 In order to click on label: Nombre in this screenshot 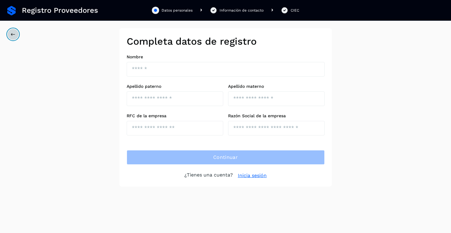, I will do `click(226, 57)`.